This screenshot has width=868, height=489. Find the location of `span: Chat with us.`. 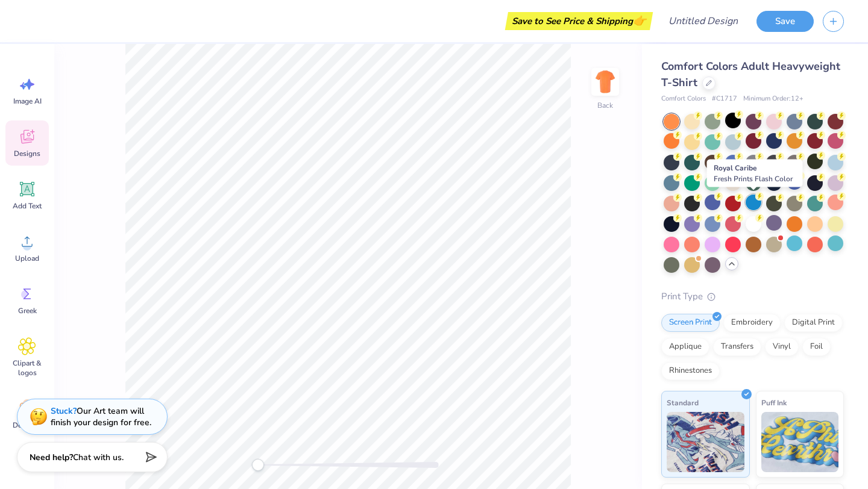

span: Chat with us. is located at coordinates (98, 457).